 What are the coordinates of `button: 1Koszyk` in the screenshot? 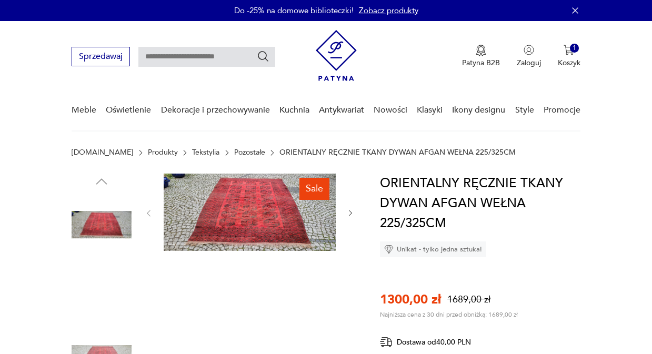 It's located at (569, 56).